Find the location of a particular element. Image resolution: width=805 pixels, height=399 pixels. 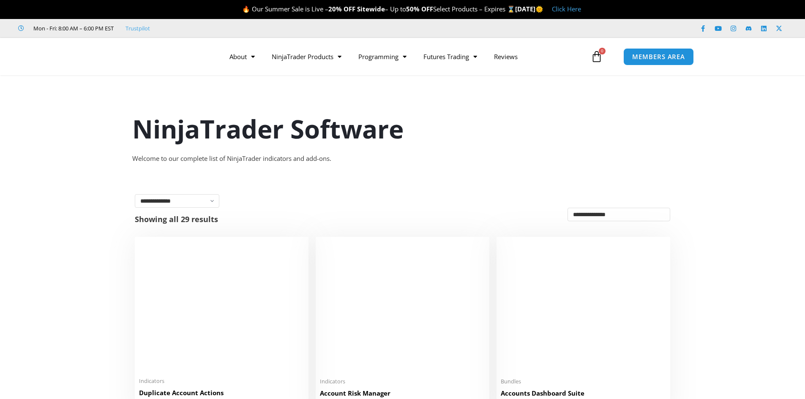

a: Futures Trading is located at coordinates (450, 57).